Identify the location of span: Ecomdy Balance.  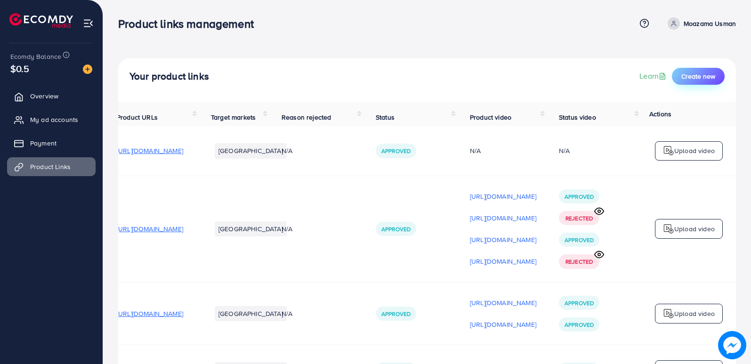
(36, 57).